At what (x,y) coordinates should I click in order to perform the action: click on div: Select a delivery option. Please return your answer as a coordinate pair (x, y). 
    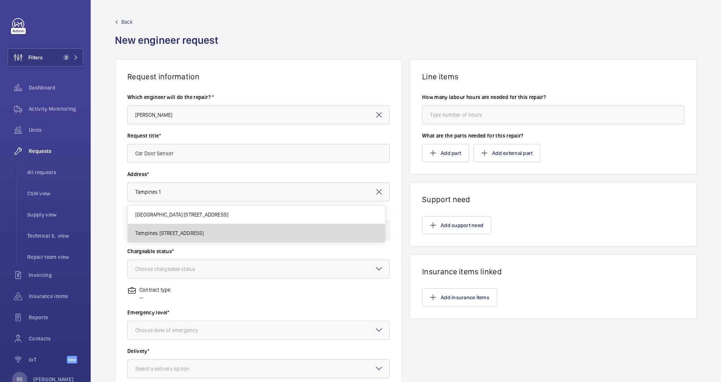
    Looking at the image, I should click on (172, 369).